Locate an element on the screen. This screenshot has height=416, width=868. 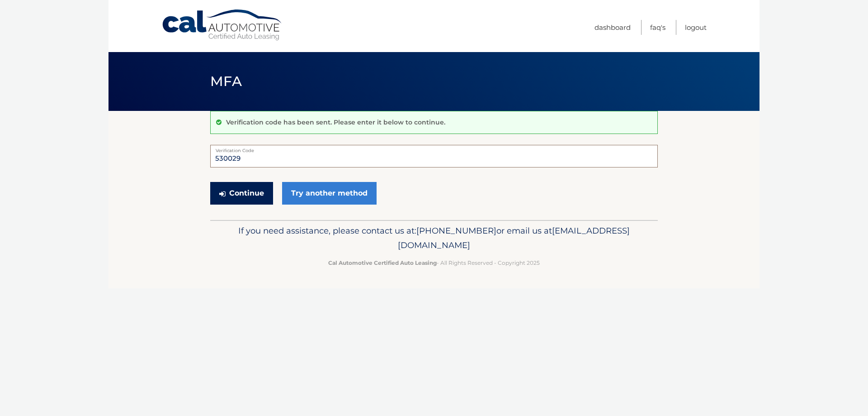
p: If you need assistance, please contact us at: or email us at is located at coordinates (434, 238).